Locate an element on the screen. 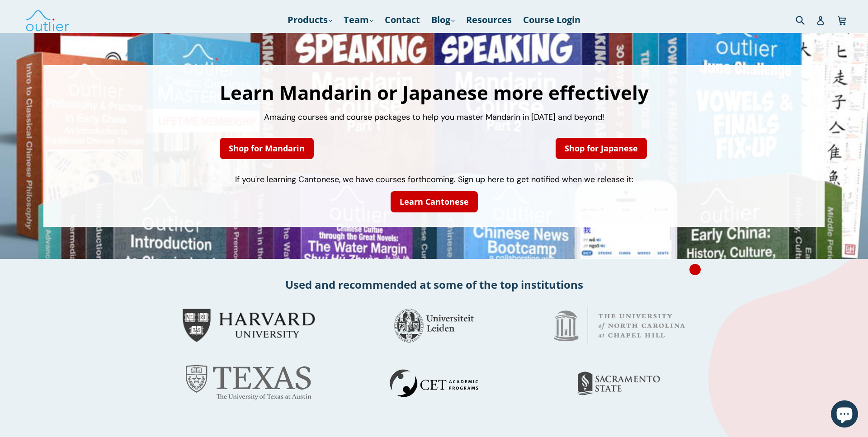 This screenshot has height=437, width=868. a: Learn Cantonese is located at coordinates (434, 202).